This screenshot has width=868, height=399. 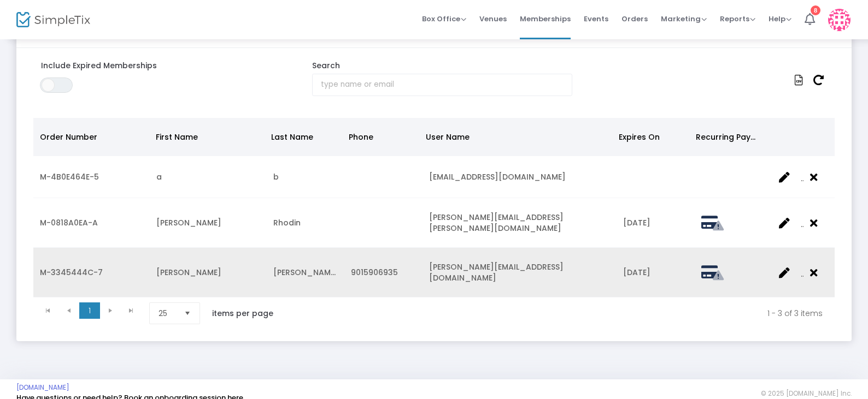 I want to click on span: 8/8/2026, so click(x=637, y=273).